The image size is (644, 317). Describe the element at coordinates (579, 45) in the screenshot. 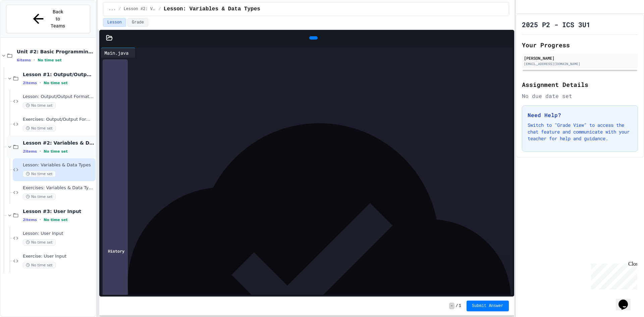

I see `h2: Your Progress` at that location.